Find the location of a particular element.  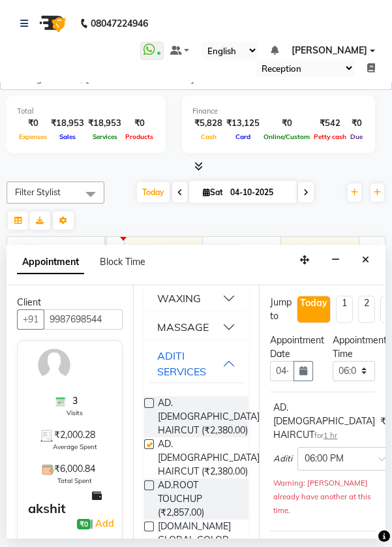

span: ₹6,000.84 is located at coordinates (74, 469).